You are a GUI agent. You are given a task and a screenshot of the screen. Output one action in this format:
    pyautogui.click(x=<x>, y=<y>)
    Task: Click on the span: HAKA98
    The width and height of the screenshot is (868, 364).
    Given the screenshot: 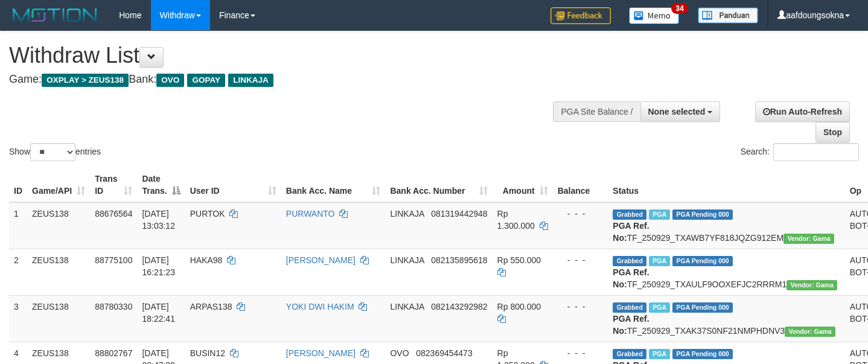 What is the action you would take?
    pyautogui.click(x=206, y=260)
    